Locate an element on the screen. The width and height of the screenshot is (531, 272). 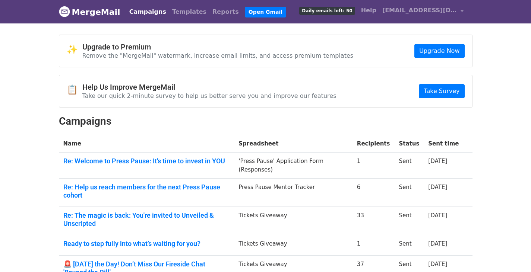
a: Take Survey is located at coordinates (441, 91).